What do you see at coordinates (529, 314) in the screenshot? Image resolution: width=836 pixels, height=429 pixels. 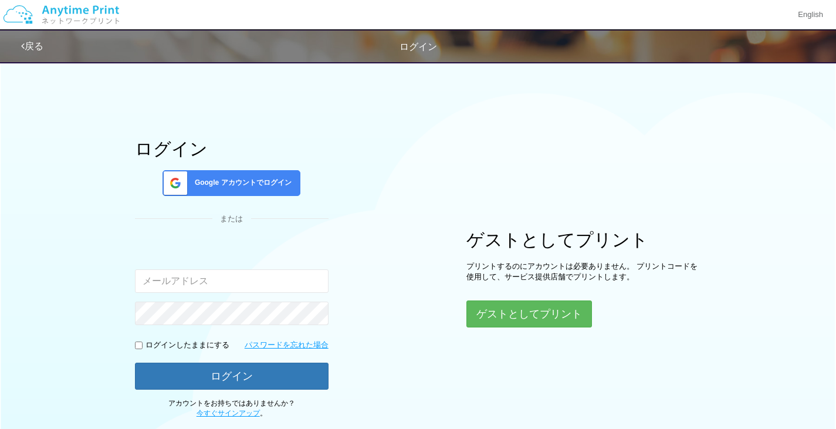 I see `button: ゲストとしてプリント` at bounding box center [529, 314].